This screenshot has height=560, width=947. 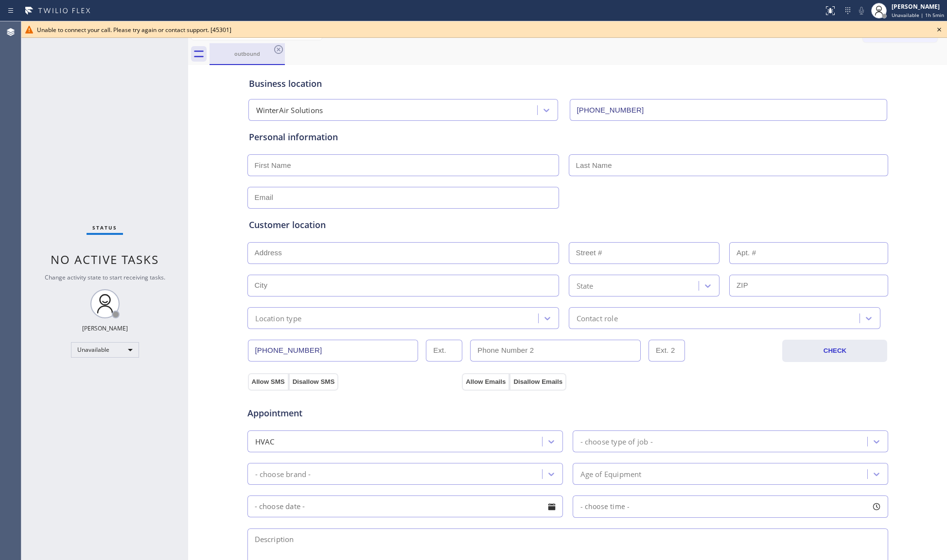 I want to click on button: Mute, so click(x=861, y=10).